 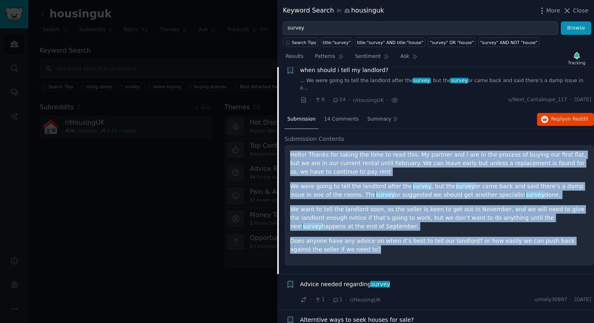 What do you see at coordinates (304, 42) in the screenshot?
I see `span: Search Tips` at bounding box center [304, 42].